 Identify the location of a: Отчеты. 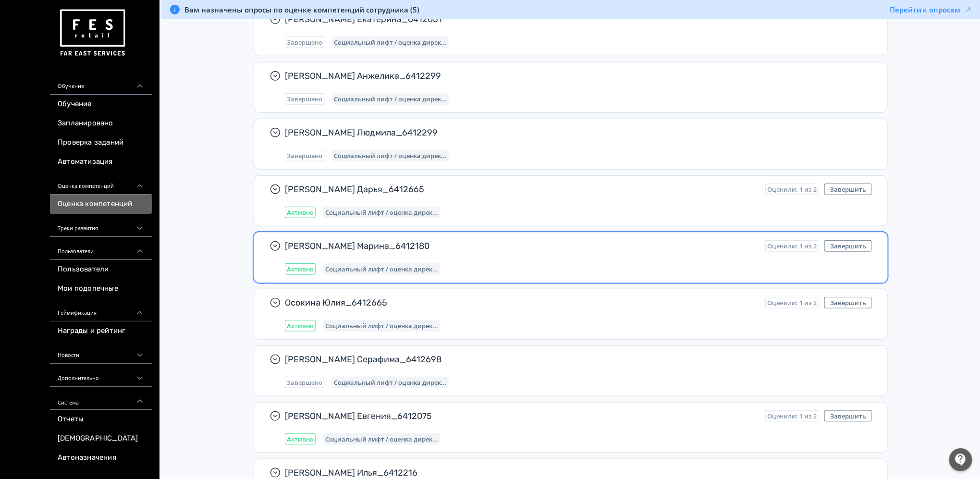
(101, 419).